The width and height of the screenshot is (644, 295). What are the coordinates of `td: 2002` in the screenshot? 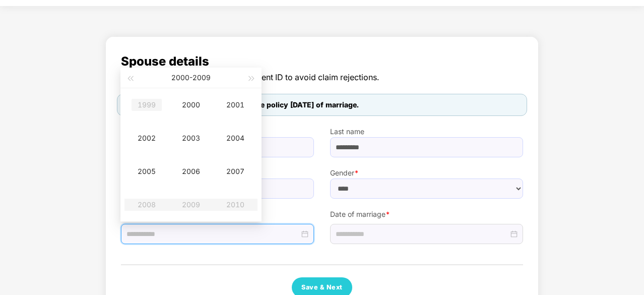 It's located at (147, 139).